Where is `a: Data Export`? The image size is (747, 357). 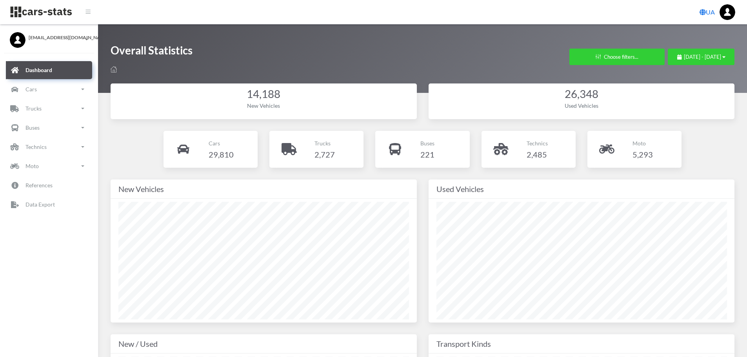
a: Data Export is located at coordinates (49, 205).